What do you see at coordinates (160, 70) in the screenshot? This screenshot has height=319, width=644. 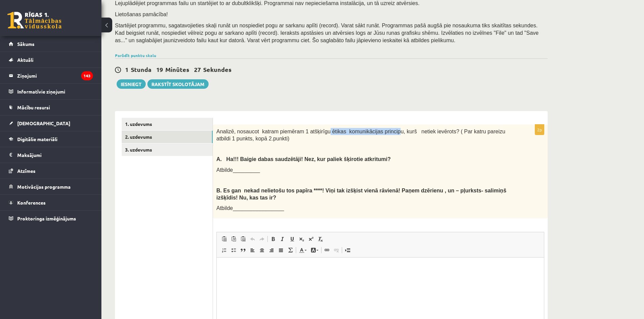 I see `span: 19` at bounding box center [160, 70].